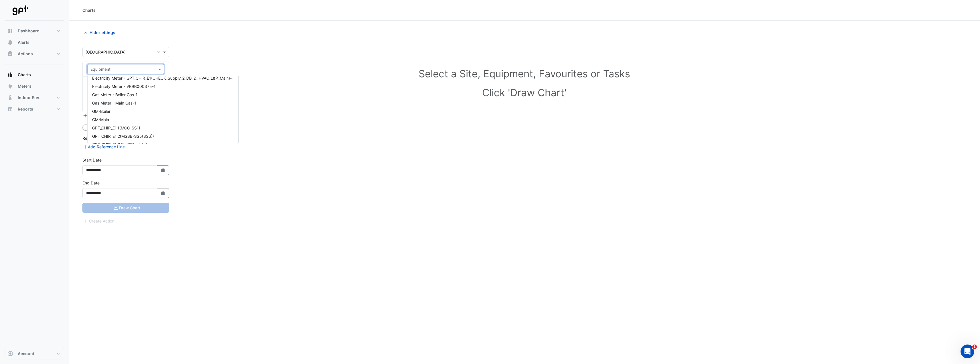  What do you see at coordinates (10, 75) in the screenshot?
I see `app-icon: Charts` at bounding box center [10, 75].